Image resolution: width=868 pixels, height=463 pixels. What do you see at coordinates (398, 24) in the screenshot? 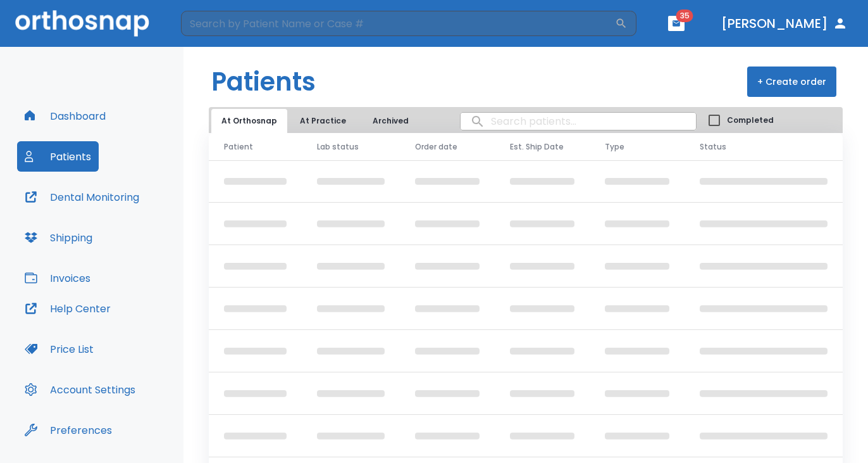
I see `input: Search by Patient Name or Case #` at bounding box center [398, 24].